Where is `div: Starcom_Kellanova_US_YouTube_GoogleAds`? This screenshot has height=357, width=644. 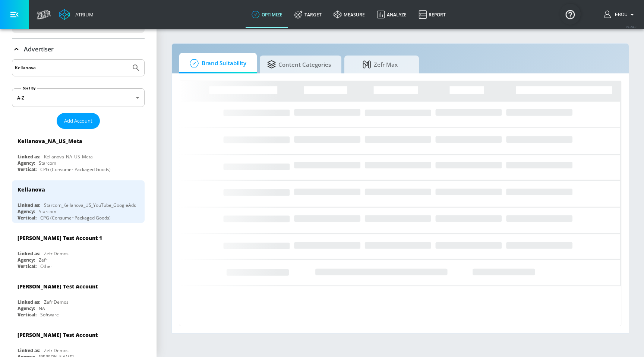 div: Starcom_Kellanova_US_YouTube_GoogleAds is located at coordinates (90, 205).